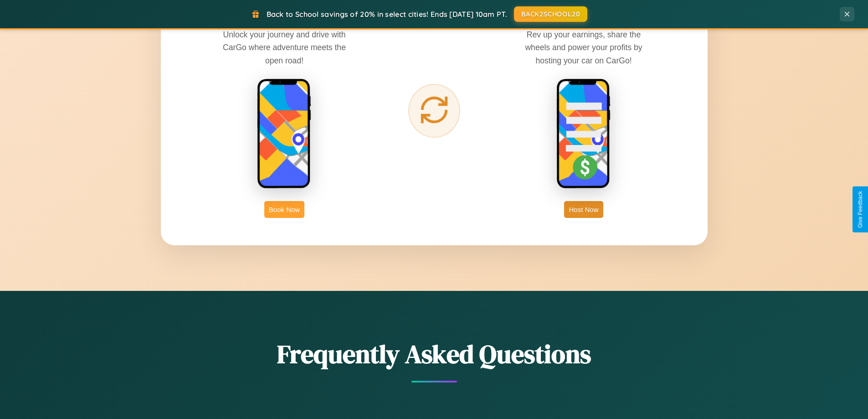 Image resolution: width=868 pixels, height=419 pixels. Describe the element at coordinates (861, 209) in the screenshot. I see `div: Give Feedback` at that location.